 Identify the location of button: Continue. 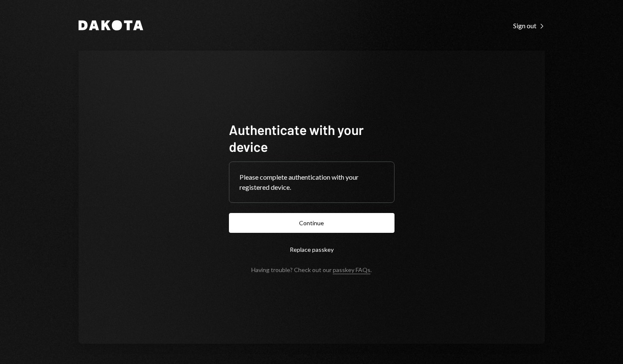
(312, 222).